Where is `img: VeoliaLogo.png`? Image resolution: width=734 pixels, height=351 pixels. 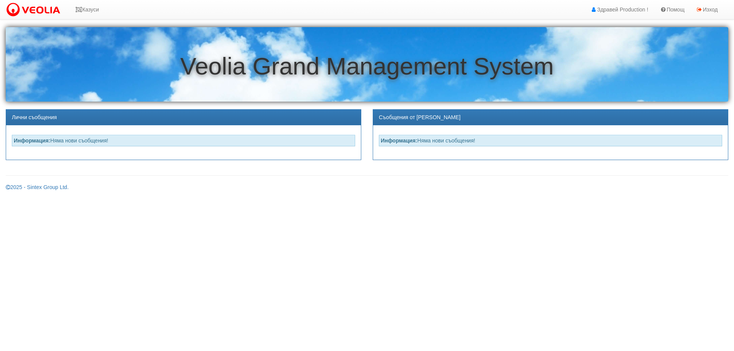
img: VeoliaLogo.png is located at coordinates (35, 10).